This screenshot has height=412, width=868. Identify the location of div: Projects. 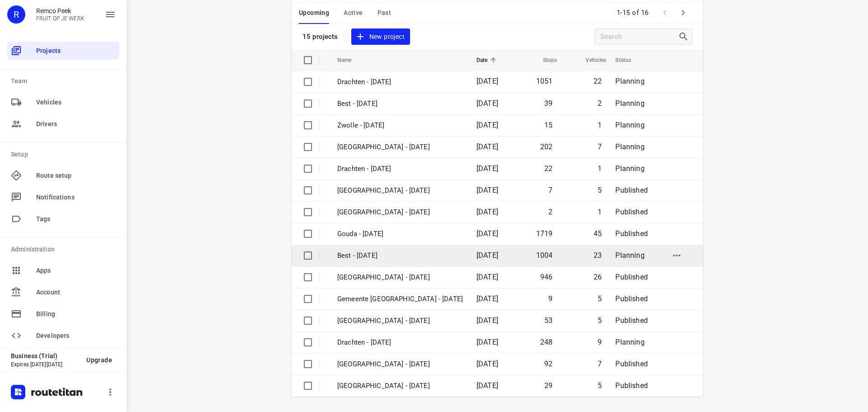
(63, 50).